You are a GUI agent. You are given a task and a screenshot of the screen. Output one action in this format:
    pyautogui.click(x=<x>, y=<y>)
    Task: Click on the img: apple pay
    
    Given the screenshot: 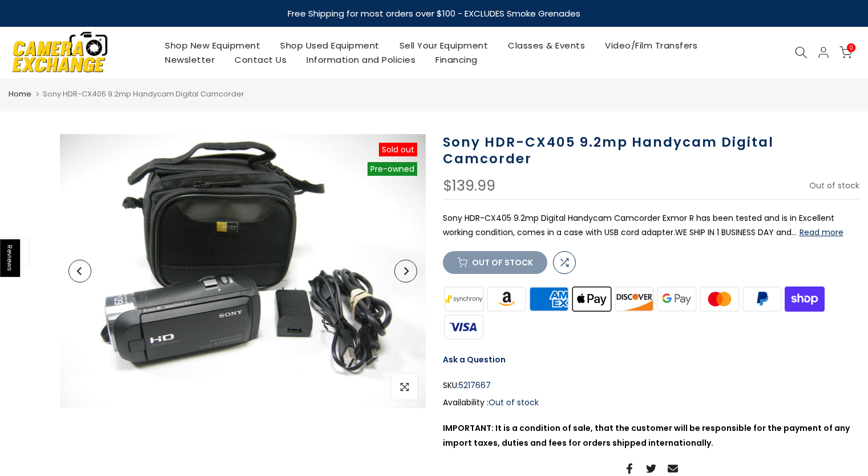 What is the action you would take?
    pyautogui.click(x=591, y=299)
    